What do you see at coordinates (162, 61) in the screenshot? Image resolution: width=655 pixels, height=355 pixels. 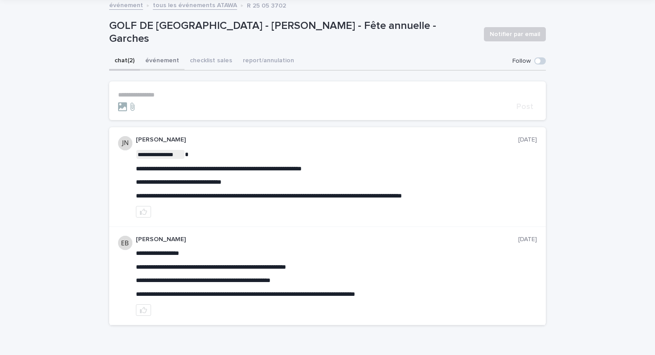 I see `button: événement` at bounding box center [162, 61].